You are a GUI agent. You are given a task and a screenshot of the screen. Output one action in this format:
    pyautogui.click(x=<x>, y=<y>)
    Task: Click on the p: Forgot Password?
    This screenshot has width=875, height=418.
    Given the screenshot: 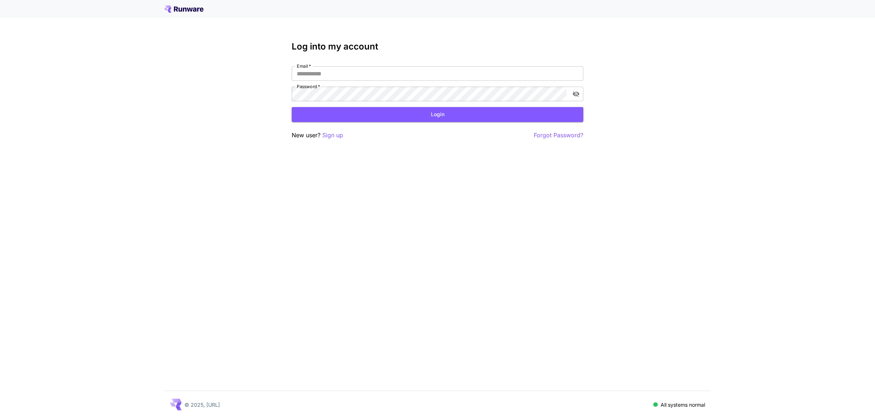 What is the action you would take?
    pyautogui.click(x=558, y=135)
    